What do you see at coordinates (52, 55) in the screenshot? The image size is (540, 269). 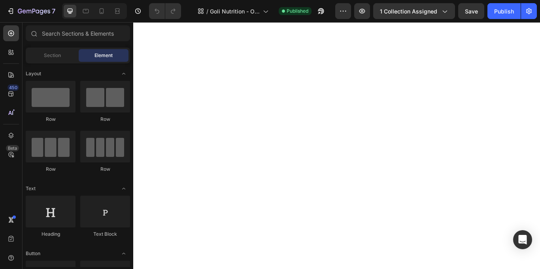 I see `span: Section` at bounding box center [52, 55].